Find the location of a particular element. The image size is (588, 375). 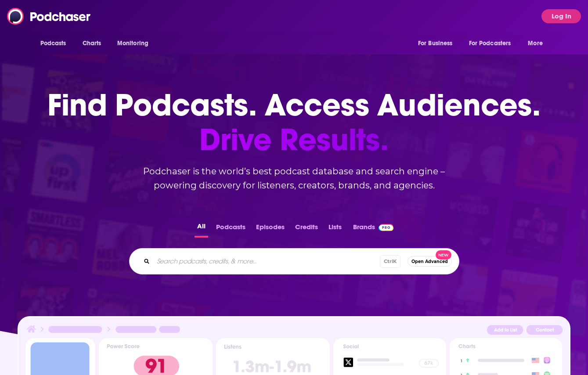

a: Podchaser - Follow, Share and Rate Podcasts is located at coordinates (49, 16).